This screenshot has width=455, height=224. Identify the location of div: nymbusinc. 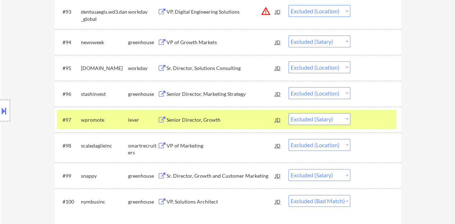
(104, 202).